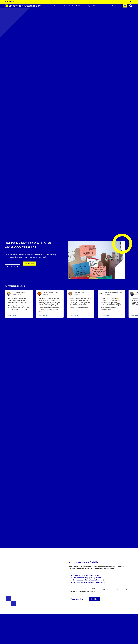 This screenshot has width=138, height=644. What do you see at coordinates (95, 599) in the screenshot?
I see `a: Join Now` at bounding box center [95, 599].